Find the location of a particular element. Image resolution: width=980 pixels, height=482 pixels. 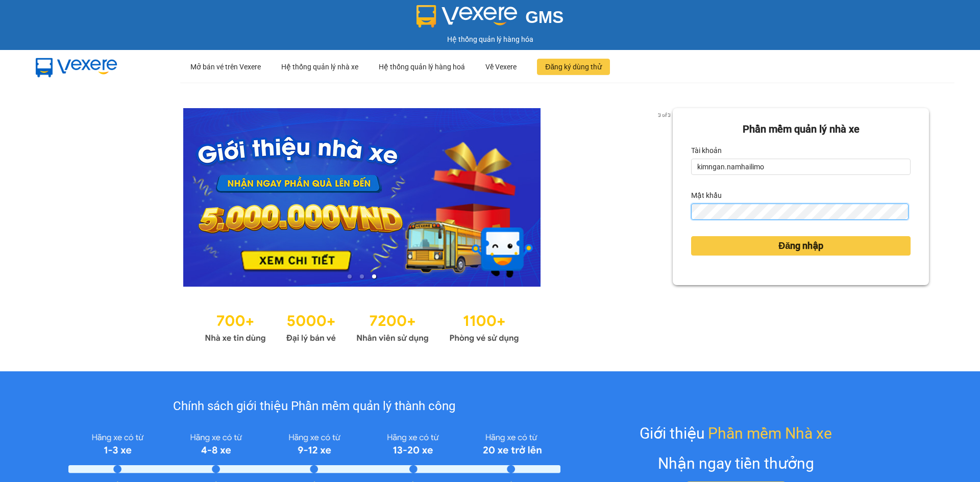

div: Chính sách giới thiệu Phần mềm quản lý thành công is located at coordinates (314, 407).